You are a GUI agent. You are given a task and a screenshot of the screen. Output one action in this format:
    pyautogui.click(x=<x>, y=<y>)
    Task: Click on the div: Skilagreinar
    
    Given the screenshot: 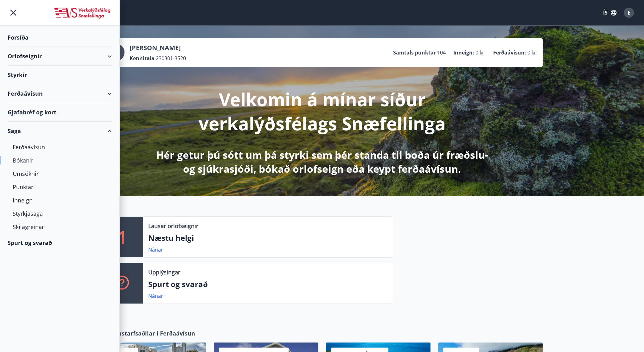 What is the action you would take?
    pyautogui.click(x=60, y=227)
    